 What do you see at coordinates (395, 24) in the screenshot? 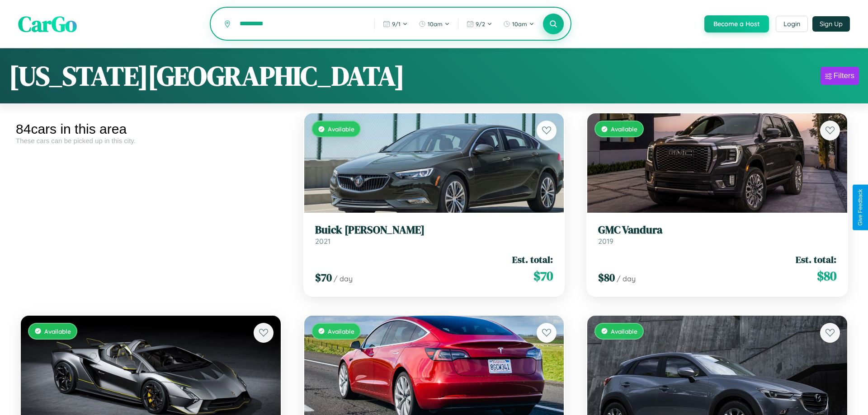
I see `button: 9/1` at bounding box center [395, 24].